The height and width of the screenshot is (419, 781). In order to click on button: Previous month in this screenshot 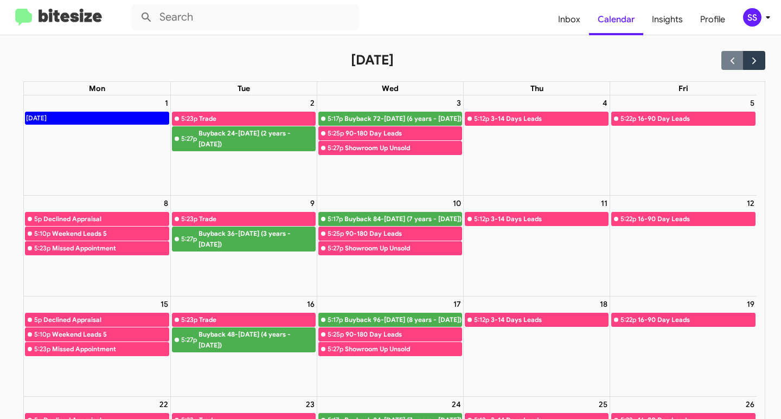, I will do `click(732, 60)`.